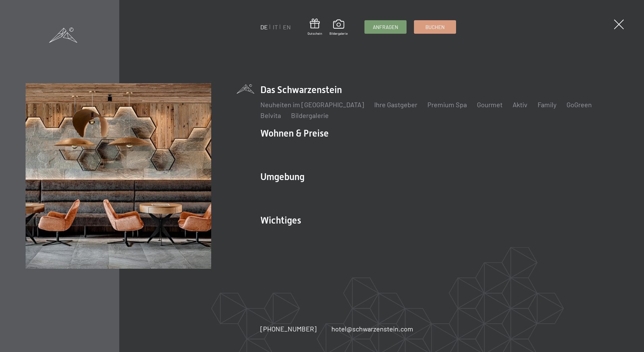 The image size is (644, 352). Describe the element at coordinates (396, 105) in the screenshot. I see `a: Ihre Gastgeber` at that location.